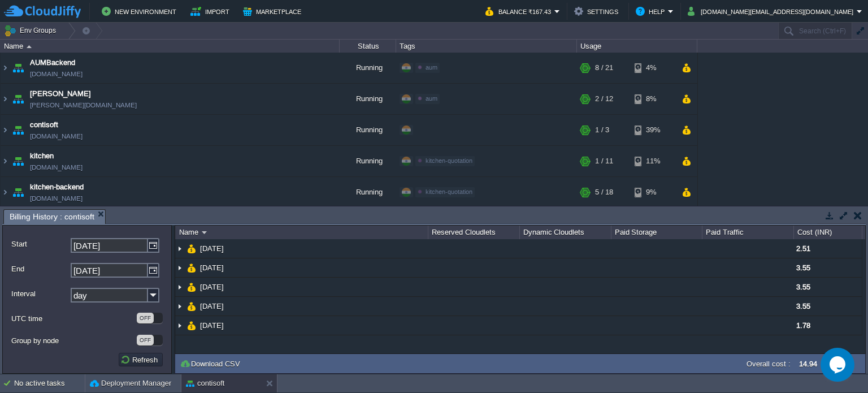 This screenshot has height=393, width=868. What do you see at coordinates (74, 318) in the screenshot?
I see `label: UTC time` at bounding box center [74, 318].